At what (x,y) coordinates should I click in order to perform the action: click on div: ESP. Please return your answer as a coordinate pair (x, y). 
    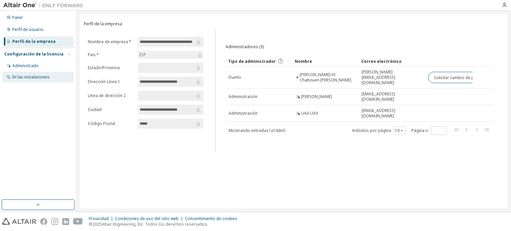
    Looking at the image, I should click on (171, 55).